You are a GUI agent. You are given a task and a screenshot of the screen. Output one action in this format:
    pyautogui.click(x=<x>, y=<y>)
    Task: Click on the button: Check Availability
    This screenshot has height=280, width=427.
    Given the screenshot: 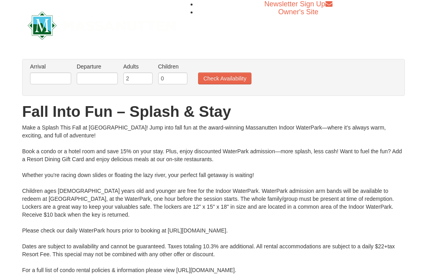 What is the action you would take?
    pyautogui.click(x=225, y=78)
    